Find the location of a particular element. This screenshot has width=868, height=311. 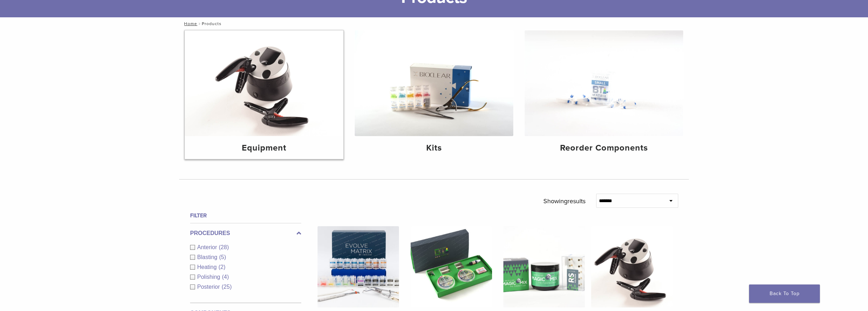

img: Rockstar (RS) Polishing Kit is located at coordinates (544, 267).